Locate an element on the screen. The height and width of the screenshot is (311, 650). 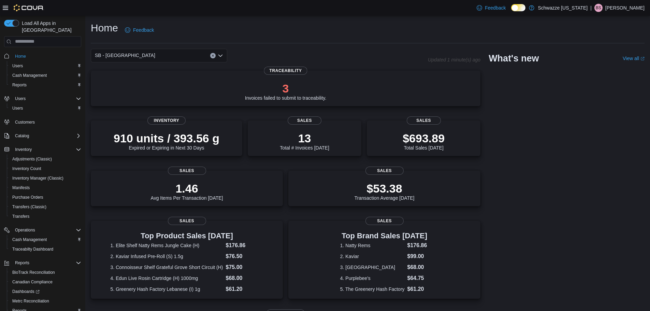
a: Reports is located at coordinates (19, 85).